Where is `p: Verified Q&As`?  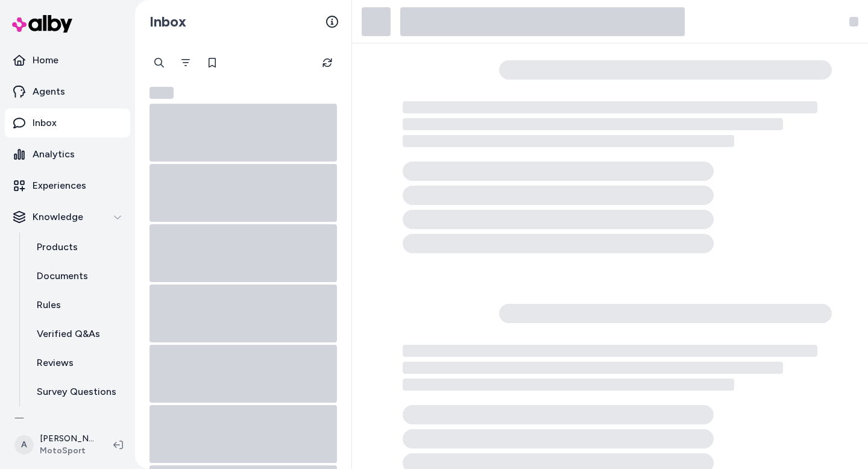 p: Verified Q&As is located at coordinates (68, 334).